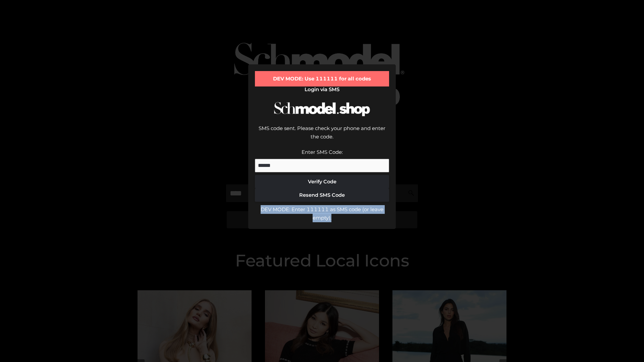  Describe the element at coordinates (322, 182) in the screenshot. I see `button: Verify Code` at that location.